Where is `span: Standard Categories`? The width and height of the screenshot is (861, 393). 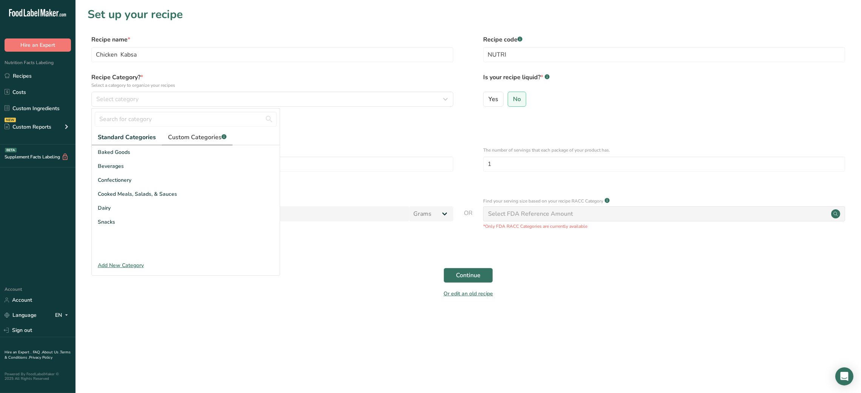 span: Standard Categories is located at coordinates (127, 137).